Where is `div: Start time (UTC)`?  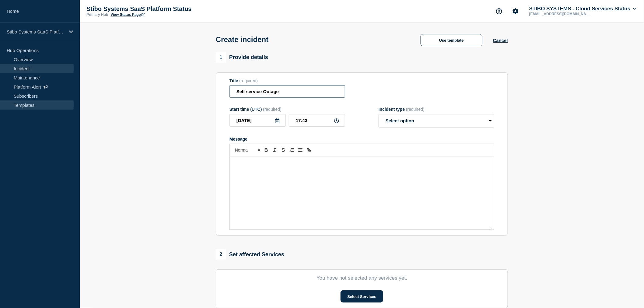
div: Start time (UTC) is located at coordinates (287, 109).